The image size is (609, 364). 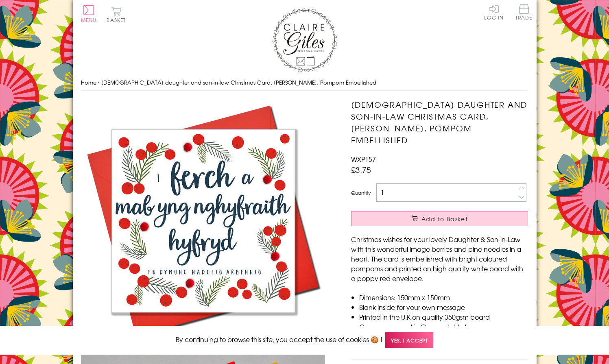 I want to click on li: Printed in the U.K on quality 350gsm board, so click(x=443, y=317).